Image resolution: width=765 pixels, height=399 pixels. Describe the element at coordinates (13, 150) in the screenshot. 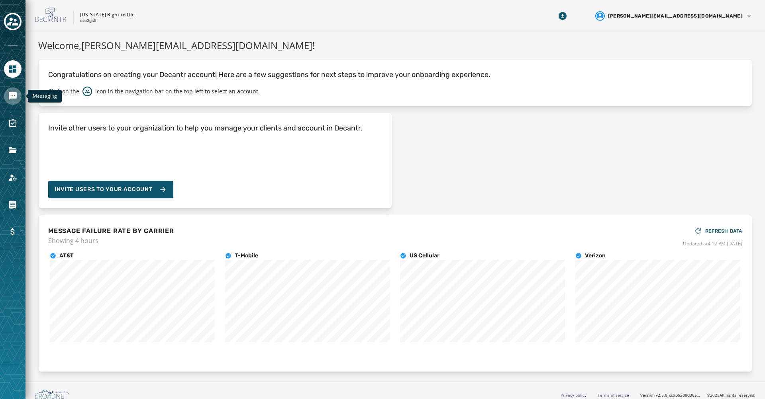

I see `a: Navigate to Files` at that location.